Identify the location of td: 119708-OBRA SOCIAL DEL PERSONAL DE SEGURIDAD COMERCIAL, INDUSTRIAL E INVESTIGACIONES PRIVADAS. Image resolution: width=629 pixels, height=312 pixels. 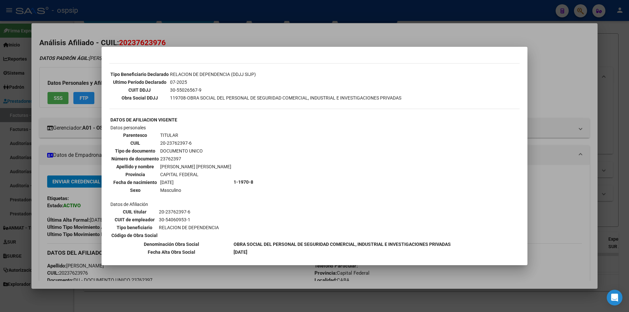
(286, 98).